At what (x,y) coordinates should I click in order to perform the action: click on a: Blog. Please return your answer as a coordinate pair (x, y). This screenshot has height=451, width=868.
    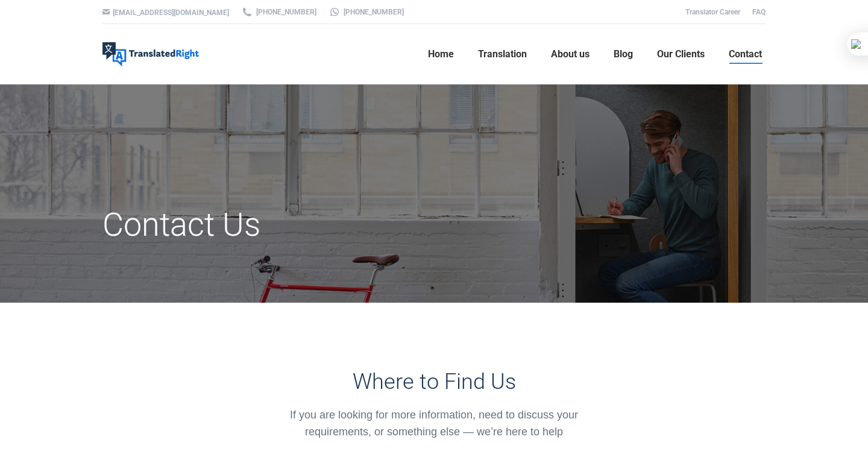
    Looking at the image, I should click on (624, 54).